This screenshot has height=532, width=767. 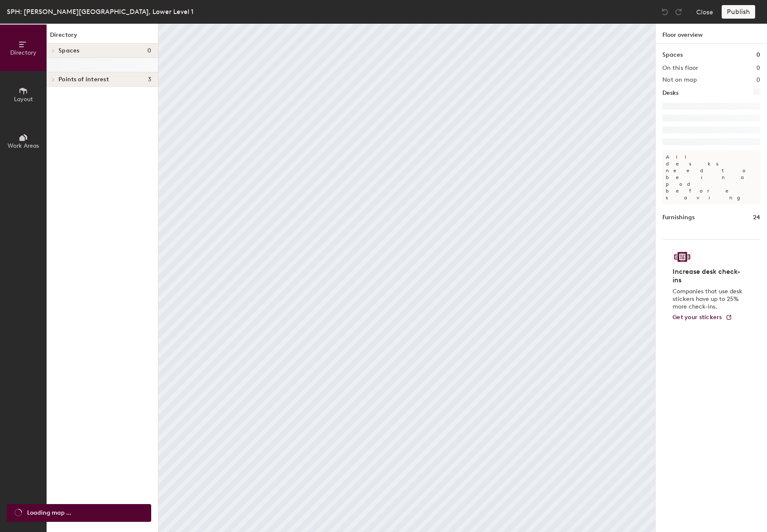 I want to click on span: 0, so click(x=149, y=51).